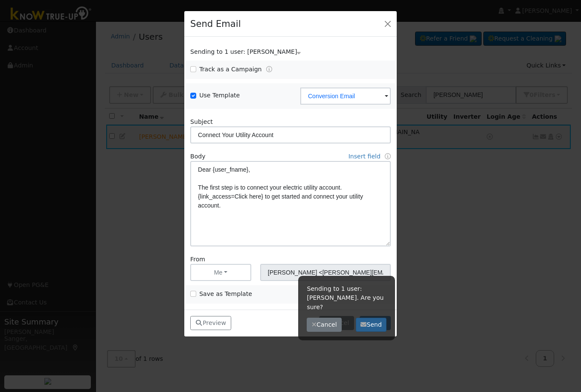 The image size is (581, 392). What do you see at coordinates (197, 259) in the screenshot?
I see `label: From` at bounding box center [197, 259].